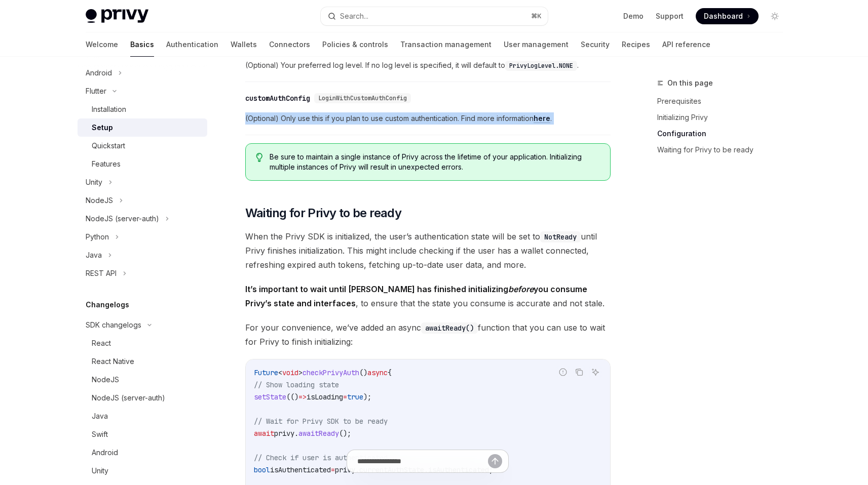 This screenshot has width=868, height=485. I want to click on span: Be sure to maintain a single instance of Privy across the lifetime of your application. Initializ..., so click(434, 162).